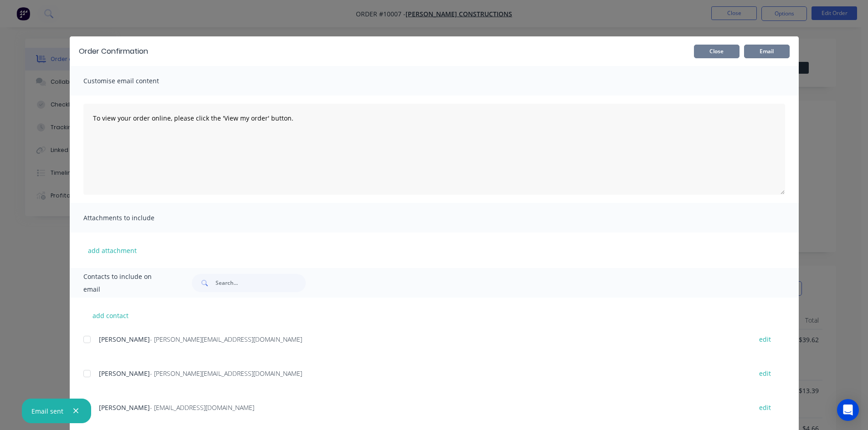 The height and width of the screenshot is (430, 868). What do you see at coordinates (767, 52) in the screenshot?
I see `button: Email` at bounding box center [767, 52].